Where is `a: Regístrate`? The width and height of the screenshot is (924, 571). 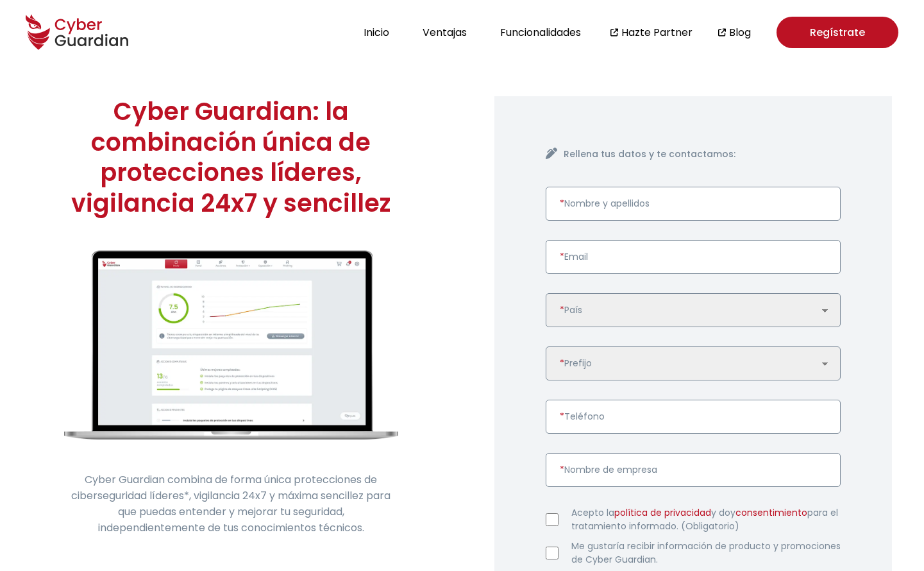
a: Regístrate is located at coordinates (837, 32).